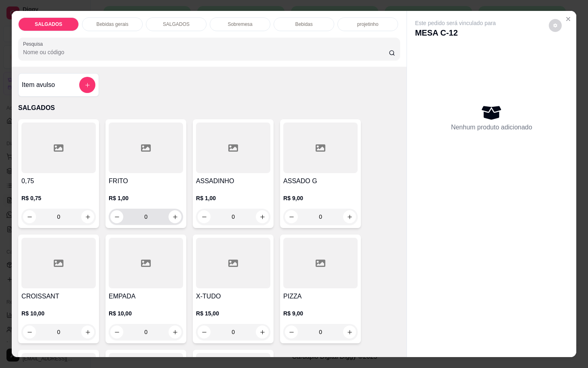 Image resolution: width=588 pixels, height=368 pixels. Describe the element at coordinates (112, 24) in the screenshot. I see `p: Bebidas gerais` at that location.